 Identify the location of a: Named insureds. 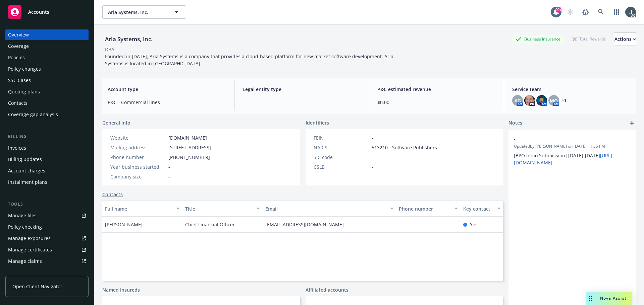
(121, 290).